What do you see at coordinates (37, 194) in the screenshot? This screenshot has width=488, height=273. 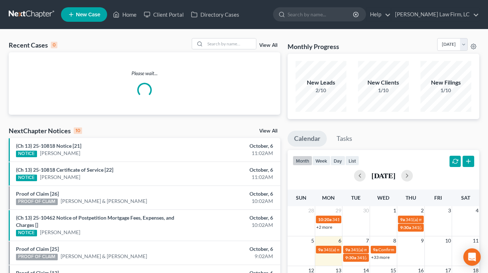 I see `a: Proof of Claim [26]` at bounding box center [37, 194].